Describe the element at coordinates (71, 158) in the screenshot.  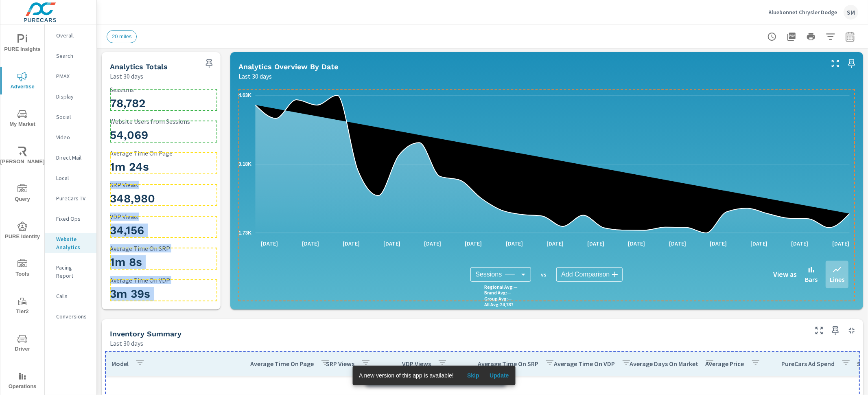
I see `div: Direct Mail` at that location.